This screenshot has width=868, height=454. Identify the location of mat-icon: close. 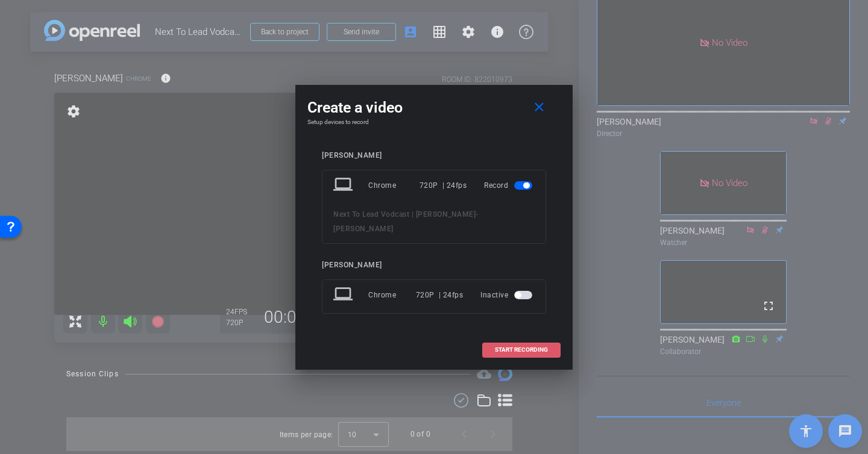
(539, 107).